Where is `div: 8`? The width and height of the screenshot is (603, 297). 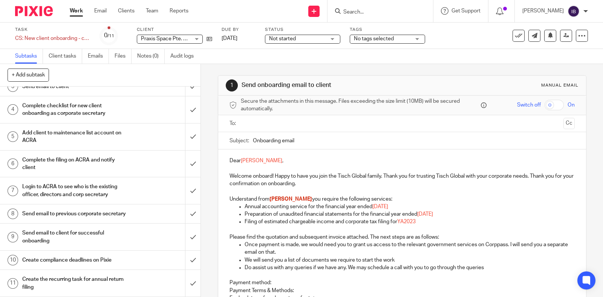
div: 8 is located at coordinates (13, 214).